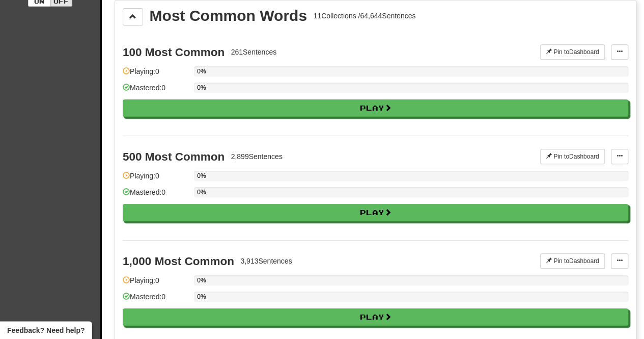 The image size is (644, 339). What do you see at coordinates (46, 330) in the screenshot?
I see `span: Open feedback widget` at bounding box center [46, 330].